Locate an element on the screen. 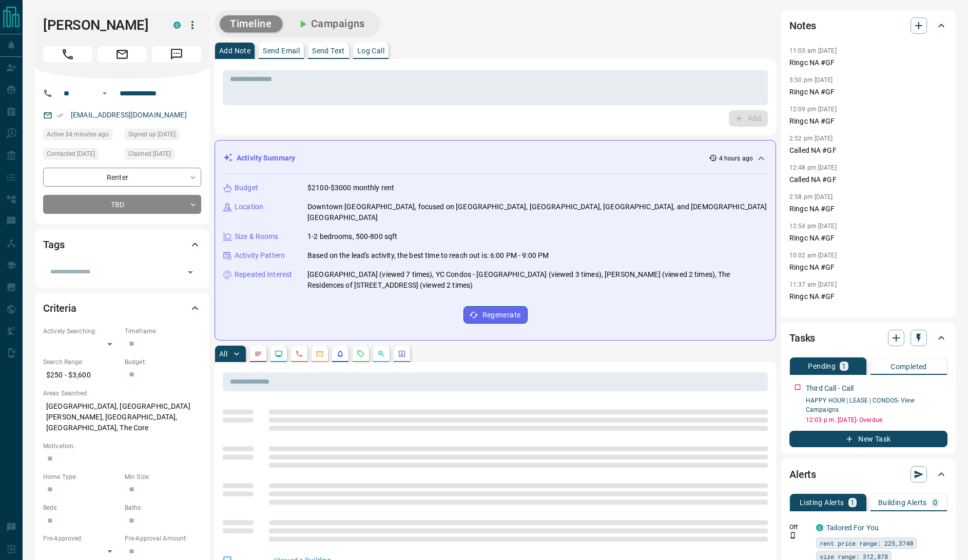  svg: Calls is located at coordinates (300, 354).